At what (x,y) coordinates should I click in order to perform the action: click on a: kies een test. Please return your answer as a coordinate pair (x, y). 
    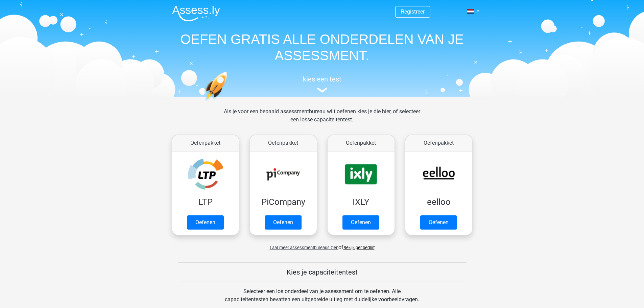
    Looking at the image, I should click on (322, 84).